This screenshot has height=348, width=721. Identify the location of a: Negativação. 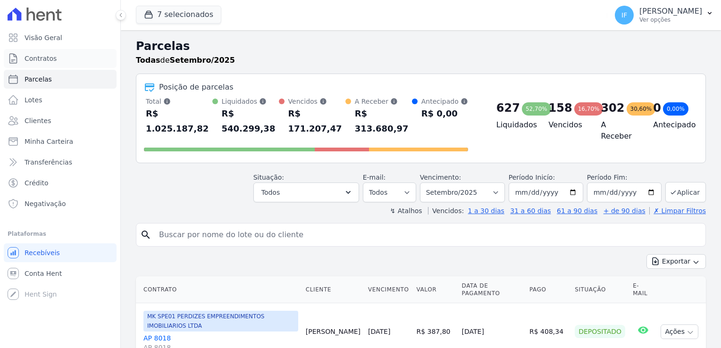
(60, 204).